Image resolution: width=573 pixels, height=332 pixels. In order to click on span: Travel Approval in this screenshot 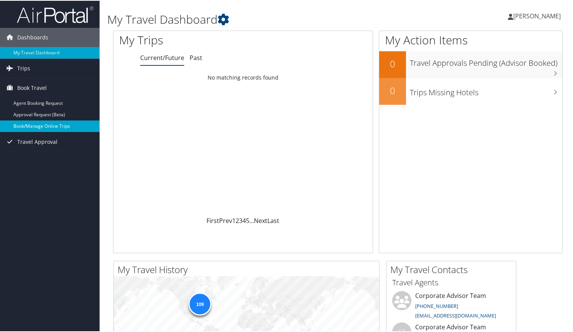, I will do `click(37, 141)`.